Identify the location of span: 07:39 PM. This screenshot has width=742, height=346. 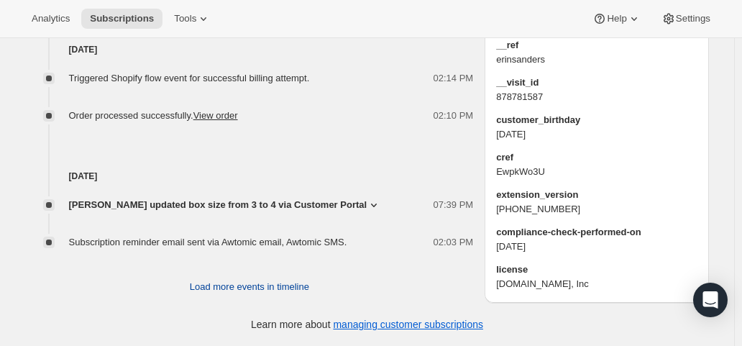
(454, 205).